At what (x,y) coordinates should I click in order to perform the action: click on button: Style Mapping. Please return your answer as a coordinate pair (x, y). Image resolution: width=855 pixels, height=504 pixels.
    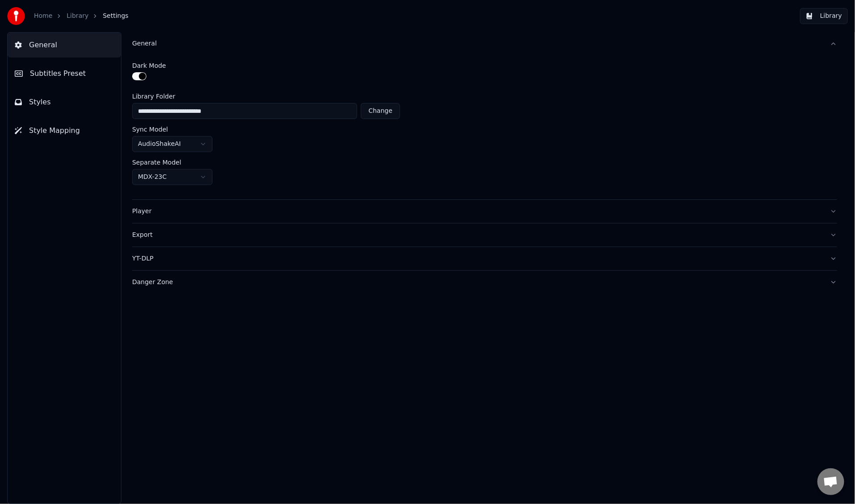
    Looking at the image, I should click on (64, 131).